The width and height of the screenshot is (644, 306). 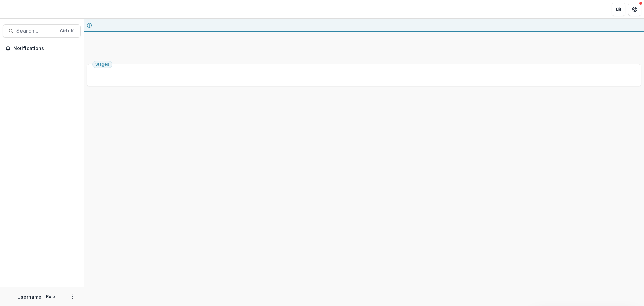 I want to click on span: Search..., so click(x=36, y=30).